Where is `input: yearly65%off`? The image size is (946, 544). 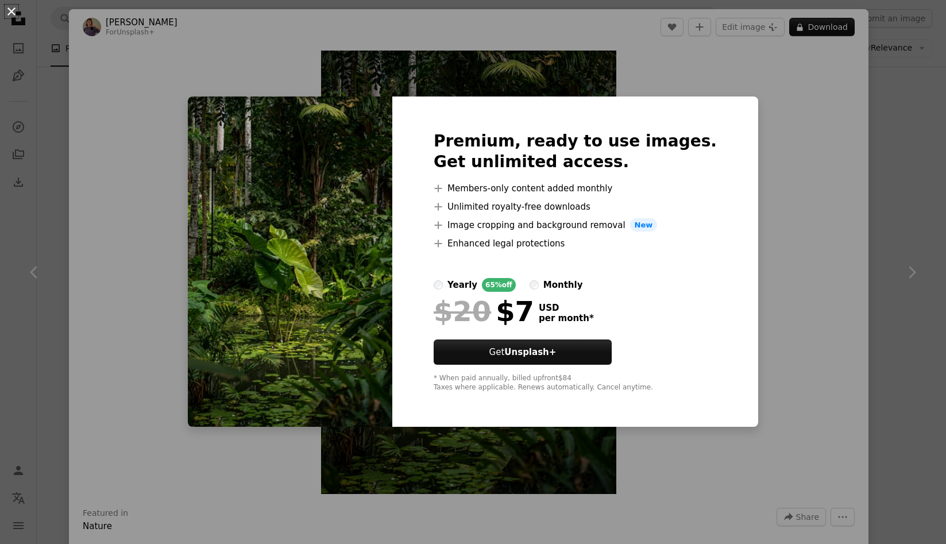 input: yearly65%off is located at coordinates (438, 285).